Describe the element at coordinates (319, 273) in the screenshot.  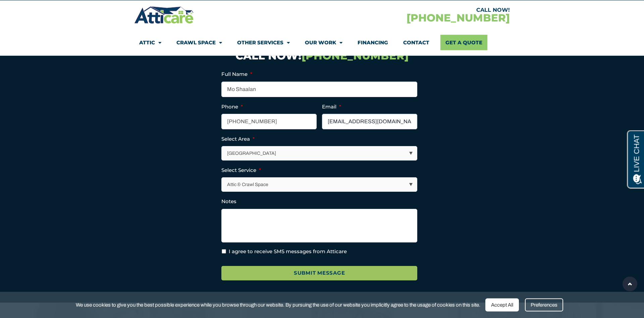
I see `input: Submit Message` at that location.